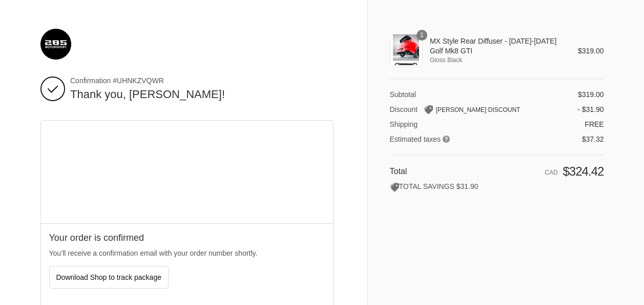 The image size is (644, 305). I want to click on button: Download Shop to track package, so click(109, 277).